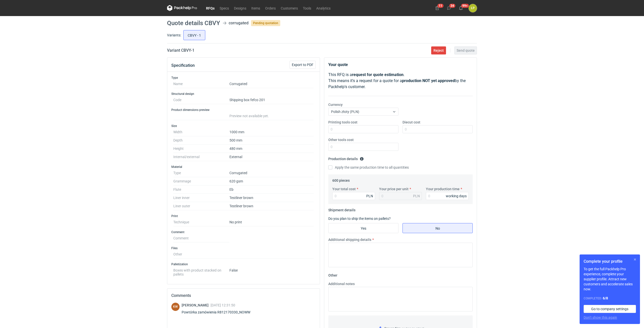 The height and width of the screenshot is (328, 644). I want to click on figcaption: ŁP, so click(472, 8).